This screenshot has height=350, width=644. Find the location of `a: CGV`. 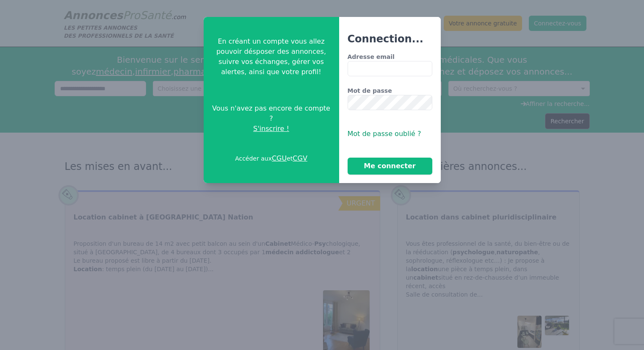

a: CGV is located at coordinates (300, 158).